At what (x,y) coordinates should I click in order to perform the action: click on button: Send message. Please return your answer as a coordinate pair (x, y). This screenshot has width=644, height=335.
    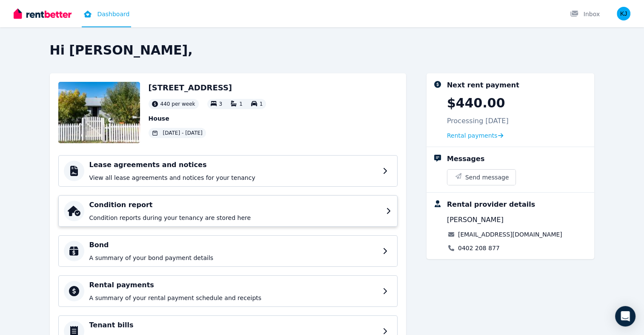
    Looking at the image, I should click on (481, 177).